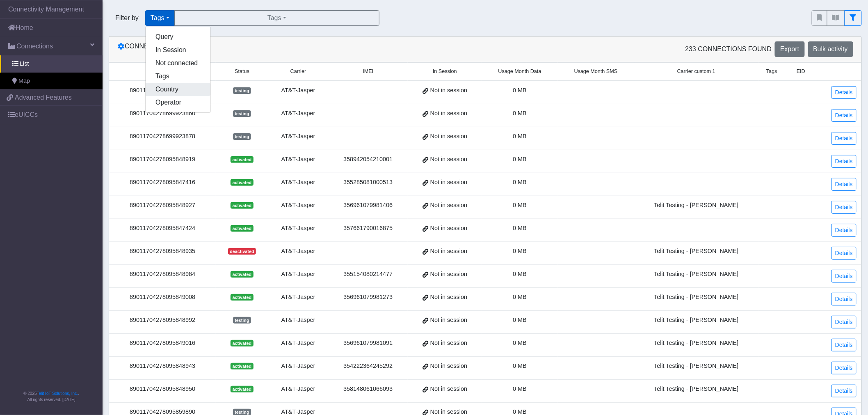  What do you see at coordinates (831, 49) in the screenshot?
I see `button: Bulk activity` at bounding box center [831, 49].